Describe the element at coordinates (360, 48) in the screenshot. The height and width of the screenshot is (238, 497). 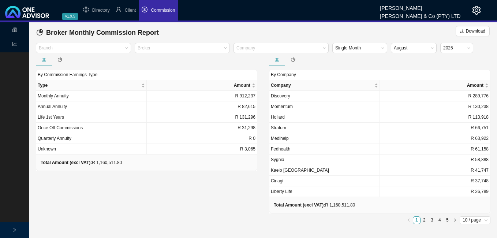
I see `span: Single Month` at that location.